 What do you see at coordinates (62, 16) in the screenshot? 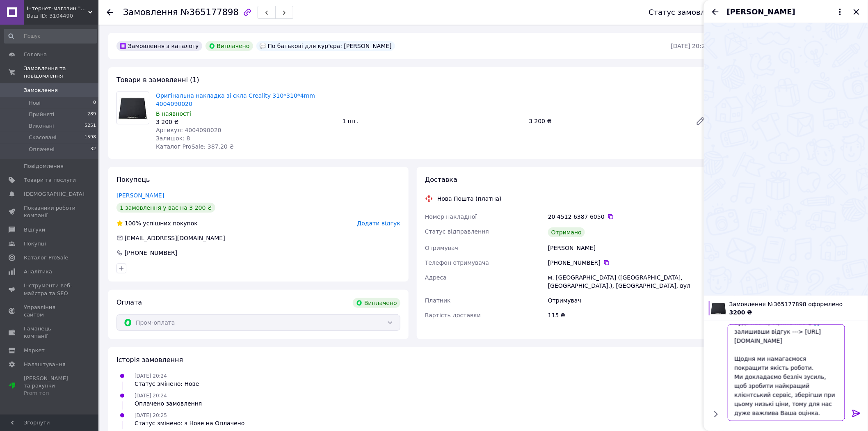
I see `div: Ваш ID: 3104490` at bounding box center [62, 16].